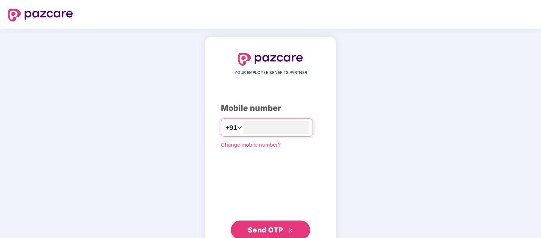 This screenshot has width=541, height=238. What do you see at coordinates (251, 144) in the screenshot?
I see `span: Change mobile number?` at bounding box center [251, 144].